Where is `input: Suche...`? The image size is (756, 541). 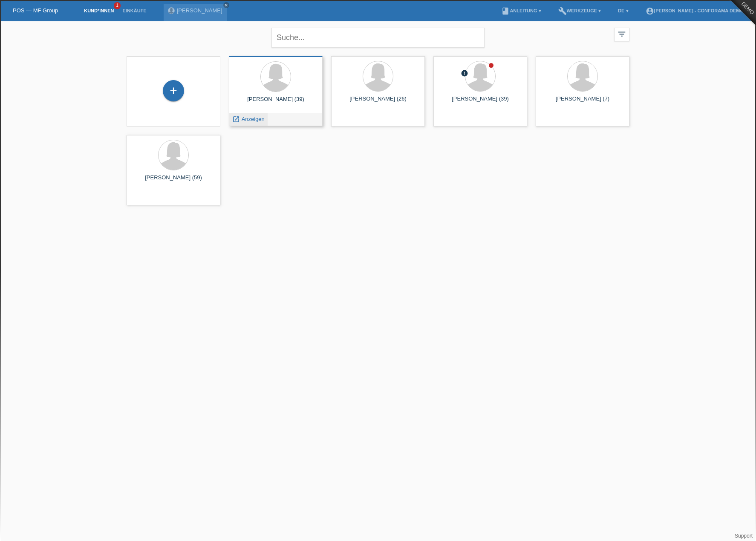 input: Suche... is located at coordinates (378, 37).